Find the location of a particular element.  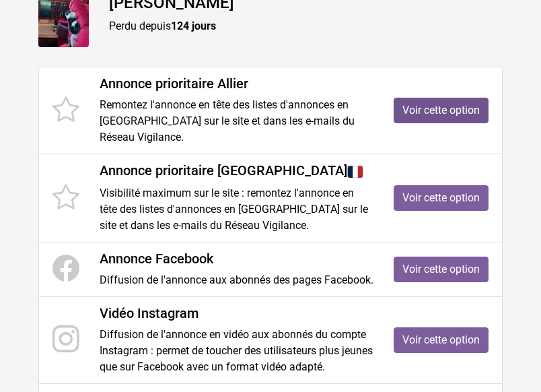

strong: 124 jours is located at coordinates (193, 26).